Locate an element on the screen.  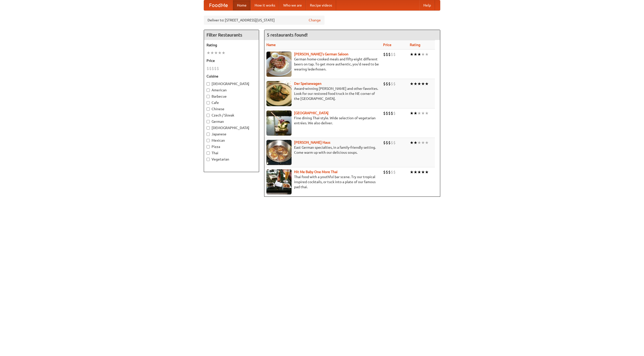
a: Who we are is located at coordinates (292, 5).